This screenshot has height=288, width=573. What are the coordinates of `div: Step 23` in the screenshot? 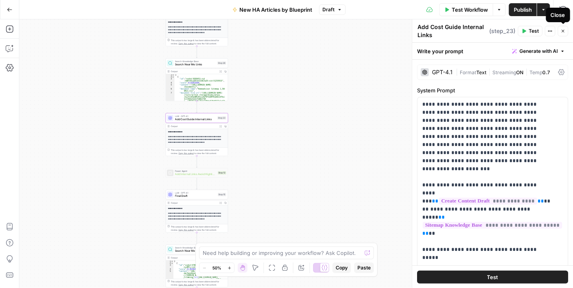 It's located at (222, 118).